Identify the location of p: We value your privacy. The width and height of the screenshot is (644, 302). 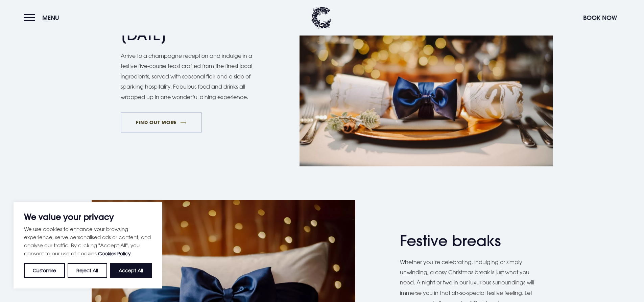
(88, 217).